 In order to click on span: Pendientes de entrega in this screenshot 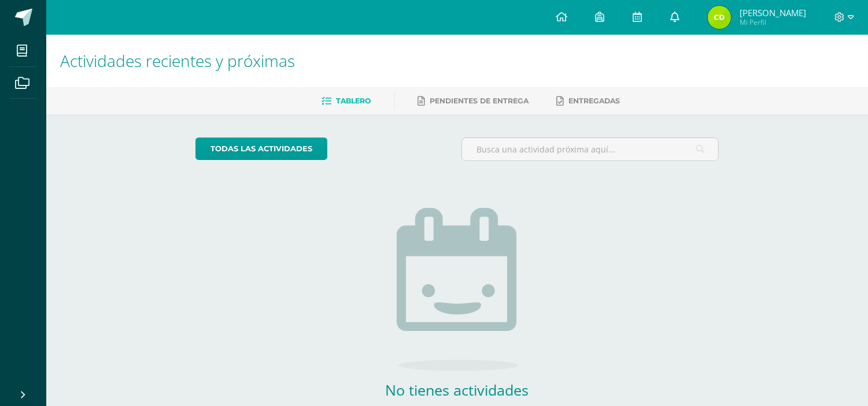, I will do `click(479, 101)`.